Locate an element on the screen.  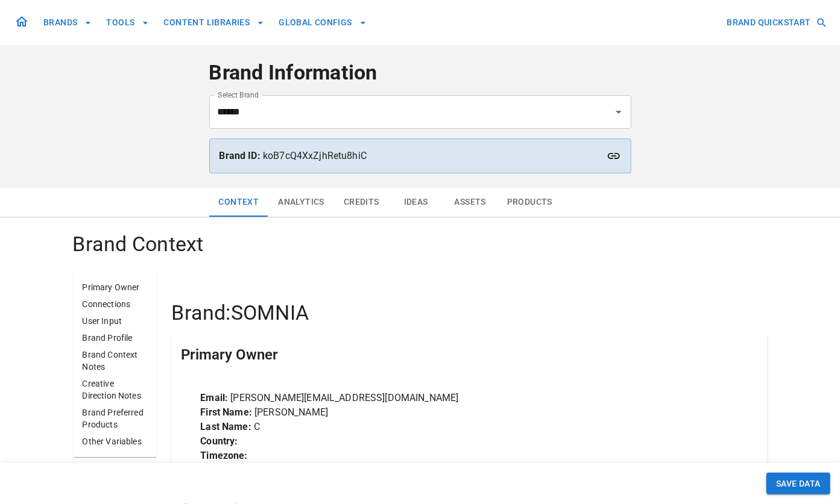
h4: Brand Context is located at coordinates (420, 244).